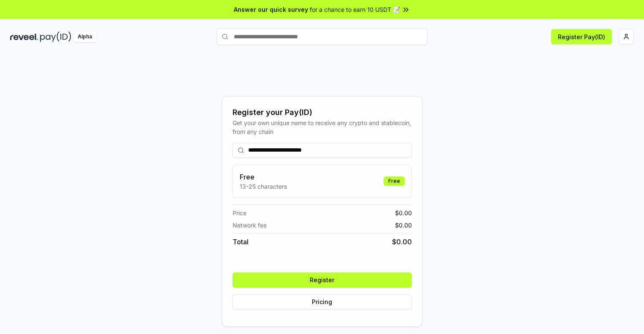 The height and width of the screenshot is (334, 644). Describe the element at coordinates (241, 242) in the screenshot. I see `span: Total` at that location.